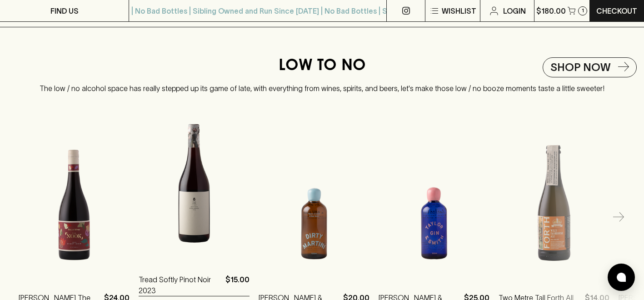 The image size is (644, 300). What do you see at coordinates (589, 68) in the screenshot?
I see `a: Shop Now` at bounding box center [589, 68].